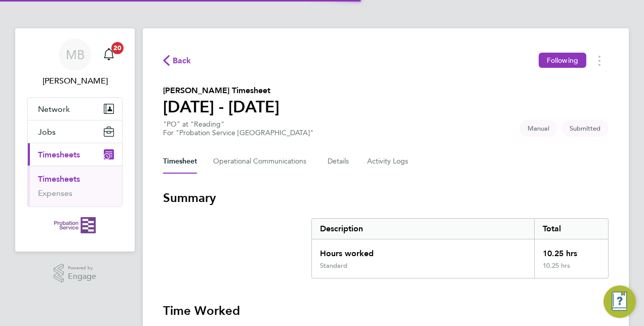 The width and height of the screenshot is (644, 326). What do you see at coordinates (334, 266) in the screenshot?
I see `div: Standard` at bounding box center [334, 266].